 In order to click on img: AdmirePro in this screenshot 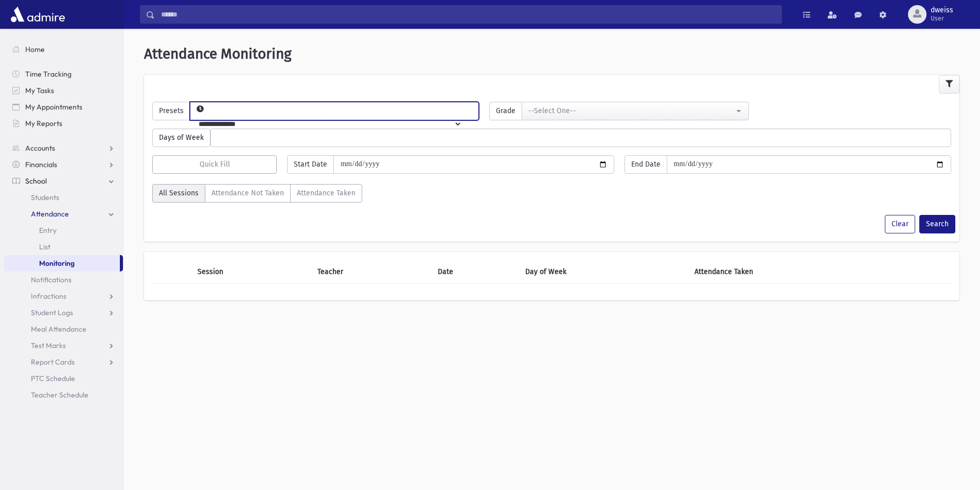, I will do `click(38, 15)`.